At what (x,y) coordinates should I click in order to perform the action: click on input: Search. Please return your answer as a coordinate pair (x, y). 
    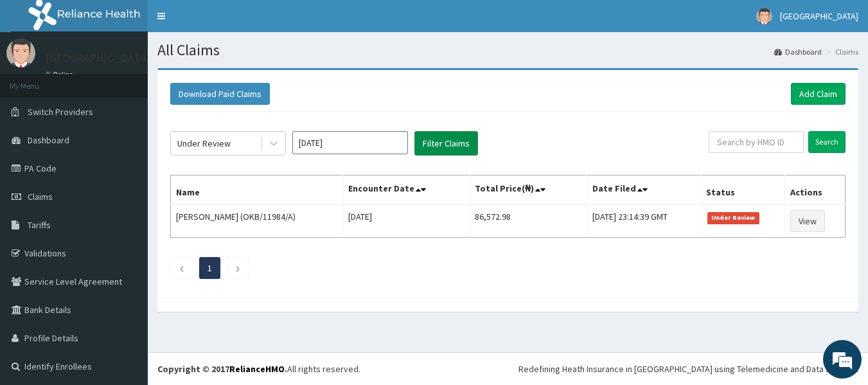
    Looking at the image, I should click on (827, 142).